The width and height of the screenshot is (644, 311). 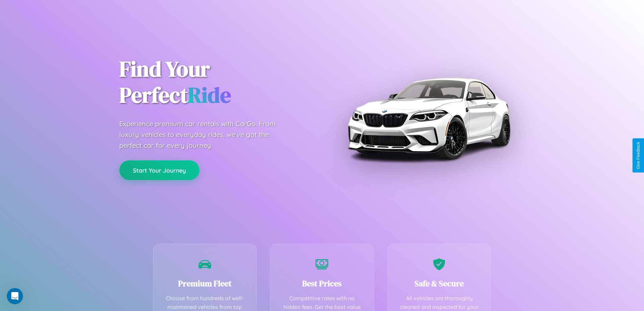 I want to click on h3: Best Prices, so click(x=322, y=283).